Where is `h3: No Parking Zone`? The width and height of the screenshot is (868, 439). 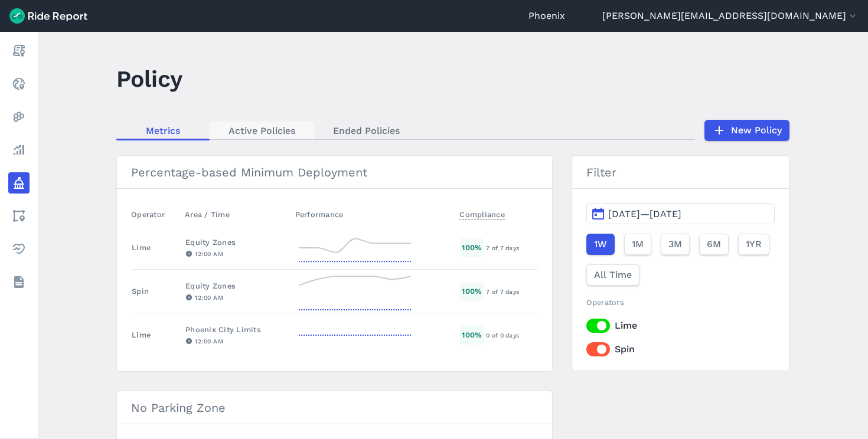
h3: No Parking Zone is located at coordinates (334, 408).